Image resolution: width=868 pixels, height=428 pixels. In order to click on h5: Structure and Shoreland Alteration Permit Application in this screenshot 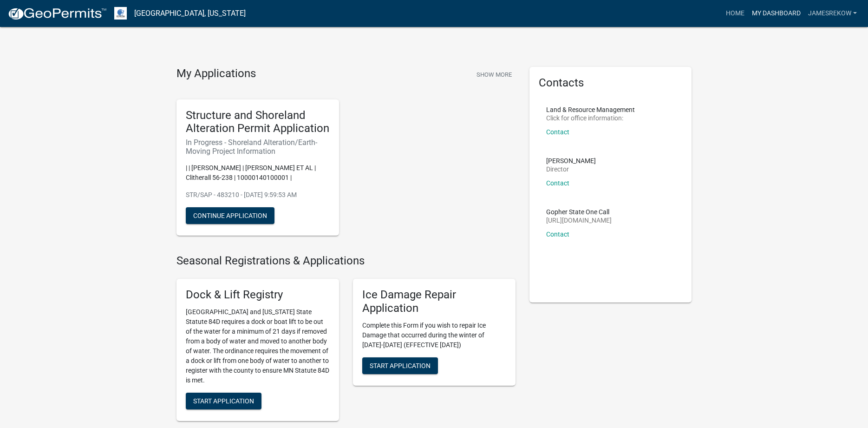, I will do `click(258, 122)`.